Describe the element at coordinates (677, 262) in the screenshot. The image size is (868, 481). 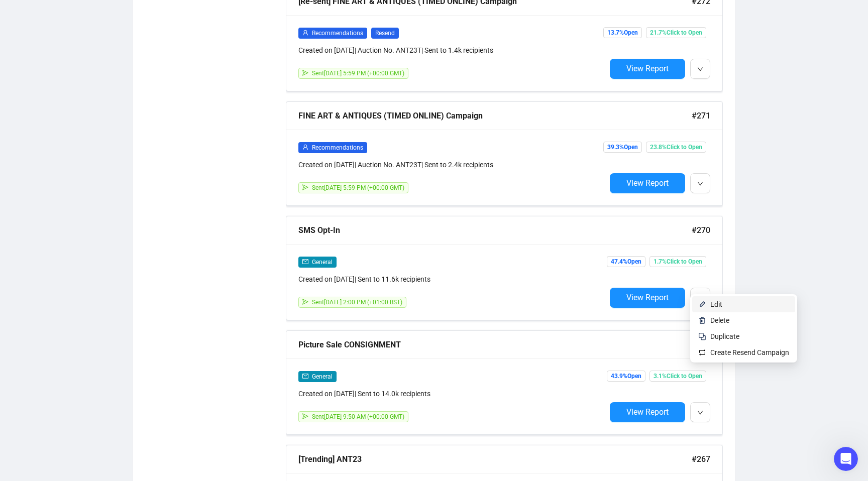
I see `span: 1.7% Click to Open` at that location.